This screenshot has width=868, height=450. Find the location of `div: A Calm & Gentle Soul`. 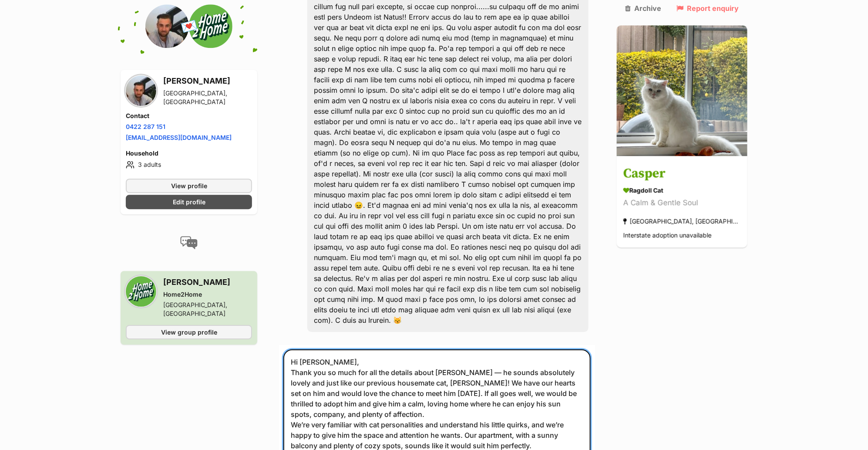

div: A Calm & Gentle Soul is located at coordinates (683, 203).